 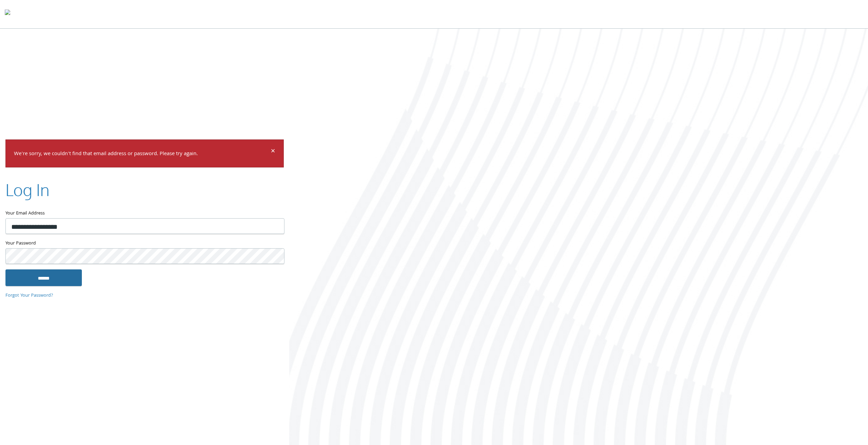 I want to click on button: Dismiss alert, so click(x=273, y=152).